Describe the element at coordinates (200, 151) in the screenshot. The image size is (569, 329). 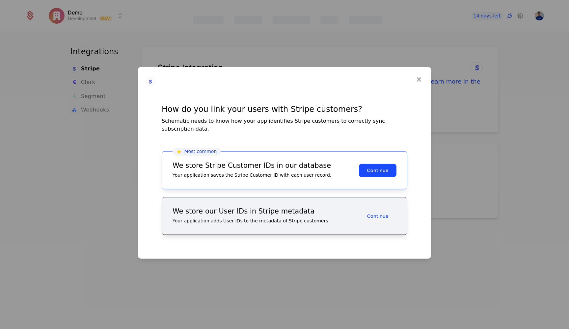
I see `span: Most common` at that location.